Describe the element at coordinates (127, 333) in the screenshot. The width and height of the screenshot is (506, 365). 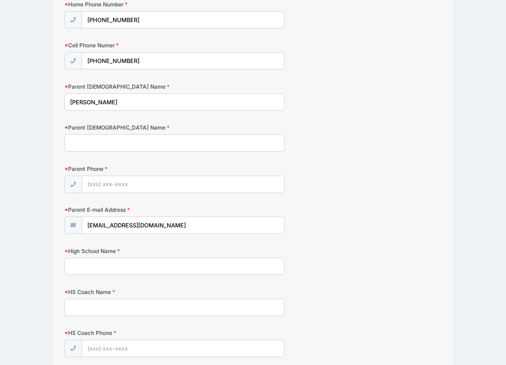
I see `label: HS Coach Phone` at that location.